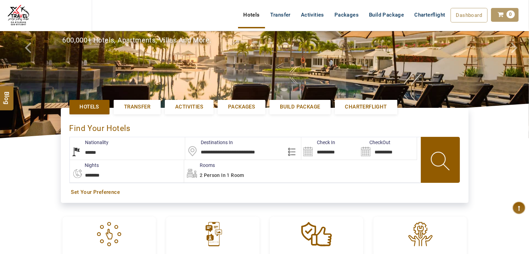 The width and height of the screenshot is (529, 254). I want to click on img: The Royal Line Holidays, so click(18, 16).